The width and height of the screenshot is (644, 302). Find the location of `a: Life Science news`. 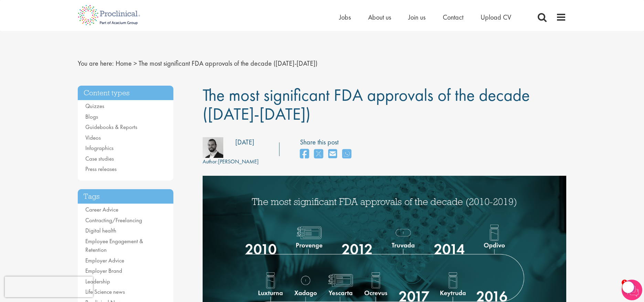

a: Life Science news is located at coordinates (105, 292).